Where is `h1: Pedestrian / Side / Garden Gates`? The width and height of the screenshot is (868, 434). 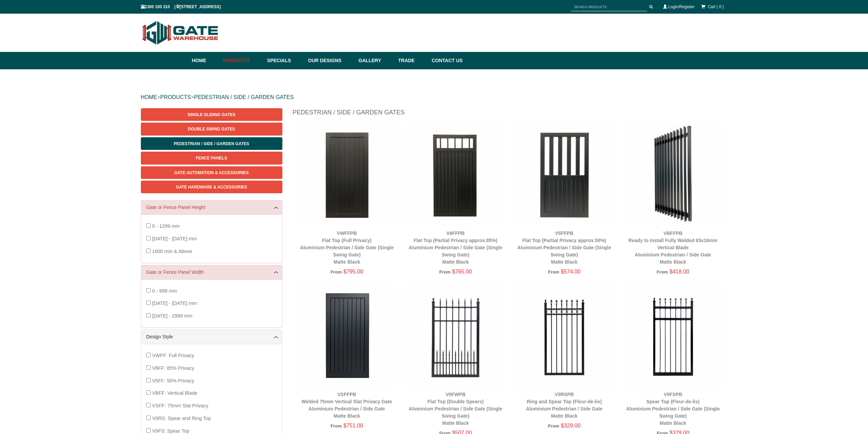
h1: Pedestrian / Side / Garden Gates is located at coordinates (510, 114).